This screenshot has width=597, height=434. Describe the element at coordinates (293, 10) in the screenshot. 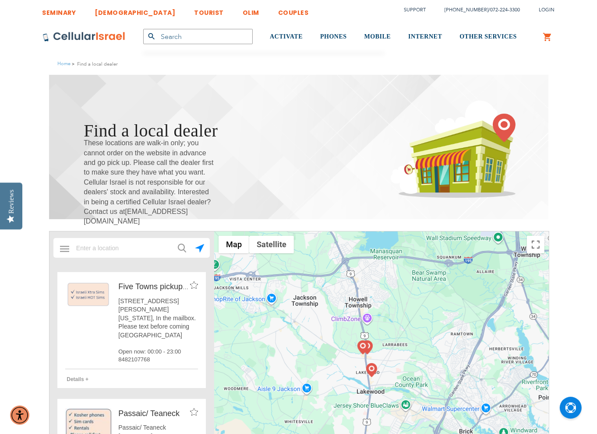

I see `a: COUPLES` at that location.